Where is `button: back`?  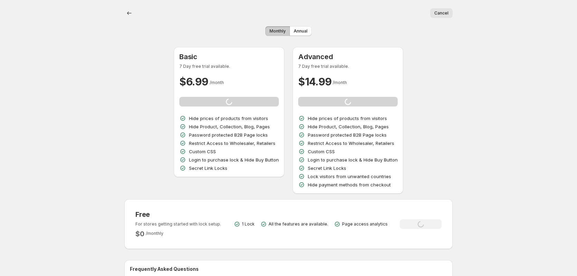 button: back is located at coordinates (129, 13).